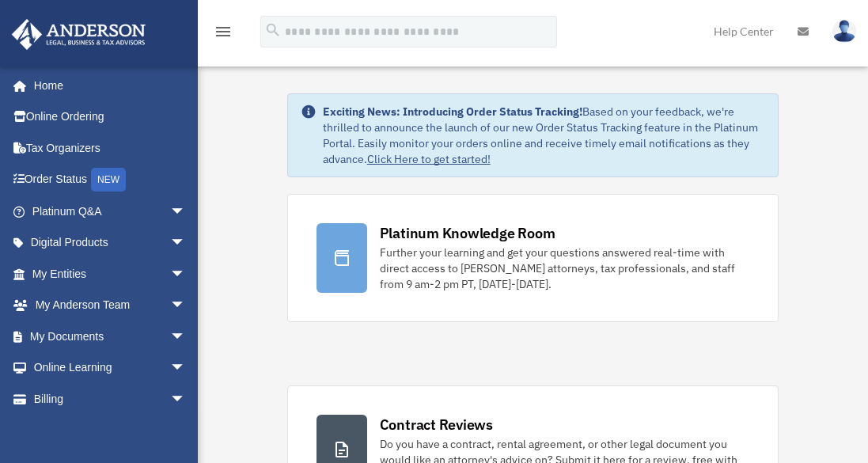 This screenshot has height=463, width=868. What do you see at coordinates (110, 399) in the screenshot?
I see `a: Billingarrow_drop_down` at bounding box center [110, 399].